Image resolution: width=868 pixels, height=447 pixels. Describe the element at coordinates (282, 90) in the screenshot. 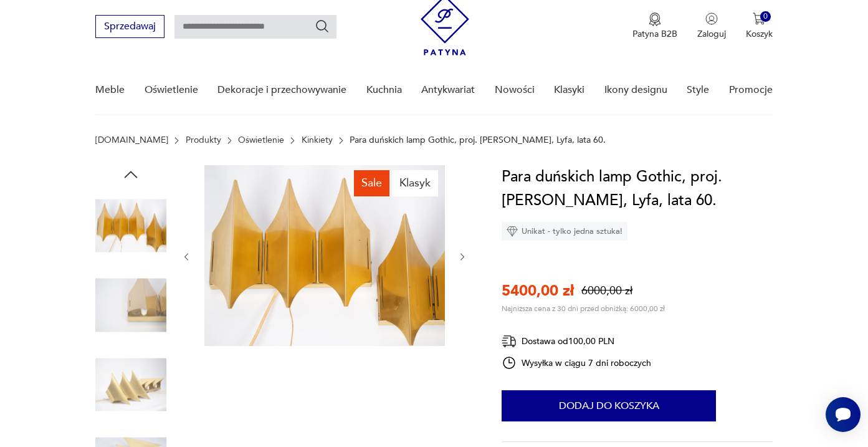

I see `a: Dekoracje i przechowywanie` at that location.